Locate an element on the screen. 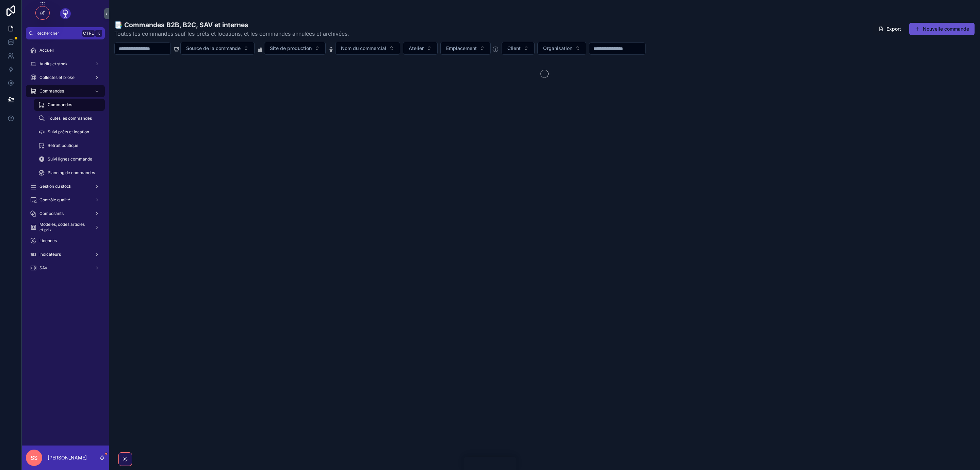 The width and height of the screenshot is (980, 470). button: RechercherCtrlK is located at coordinates (66, 34).